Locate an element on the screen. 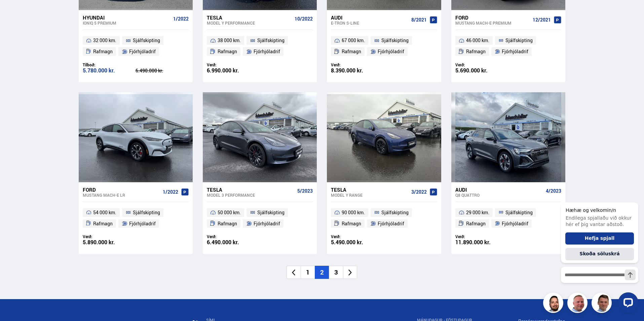 This screenshot has width=644, height=321. span: 90 000 km. is located at coordinates (353, 213).